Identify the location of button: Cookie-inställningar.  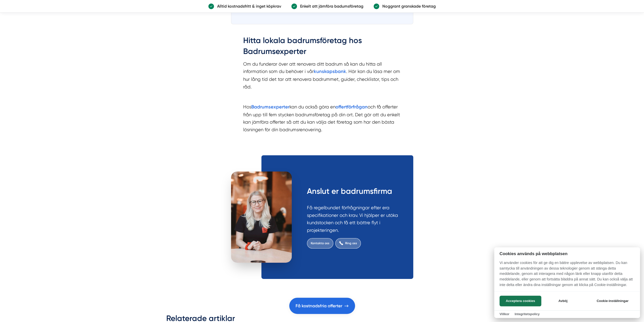
(613, 301).